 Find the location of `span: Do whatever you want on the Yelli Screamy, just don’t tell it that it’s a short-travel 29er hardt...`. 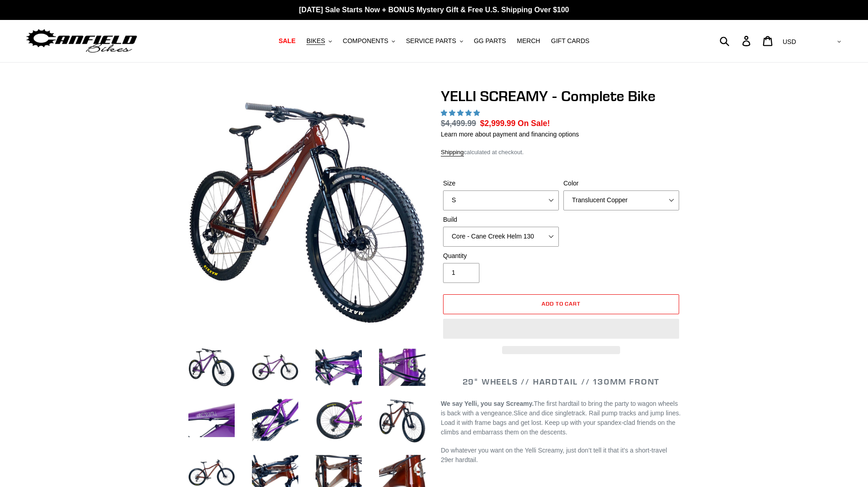

span: Do whatever you want on the Yelli Screamy, just don’t tell it that it’s a short-travel 29er hardt... is located at coordinates (554, 455).